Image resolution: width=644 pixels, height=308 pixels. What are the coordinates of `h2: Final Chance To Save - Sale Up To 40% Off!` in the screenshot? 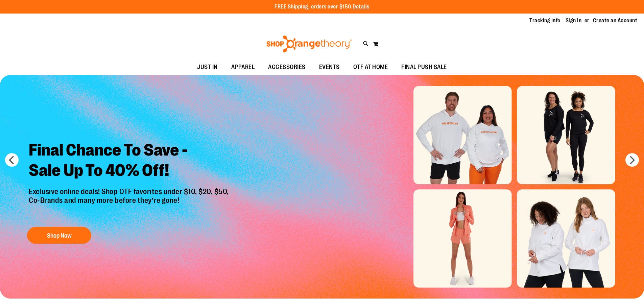 It's located at (130, 161).